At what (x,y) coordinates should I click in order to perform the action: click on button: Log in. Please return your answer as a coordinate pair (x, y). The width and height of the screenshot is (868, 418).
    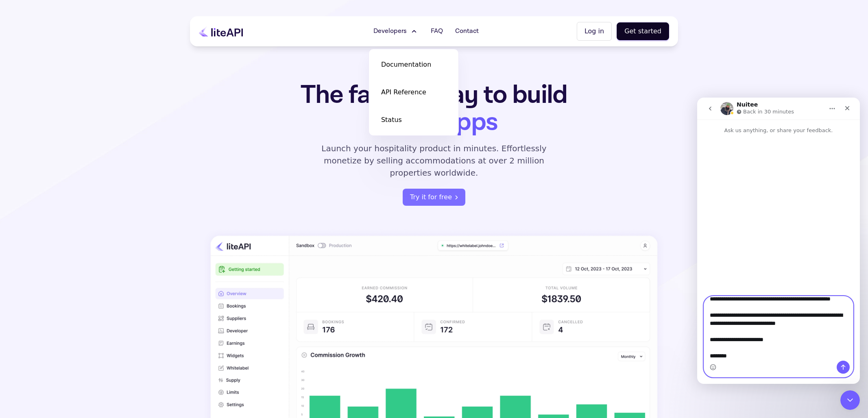
    Looking at the image, I should click on (594, 31).